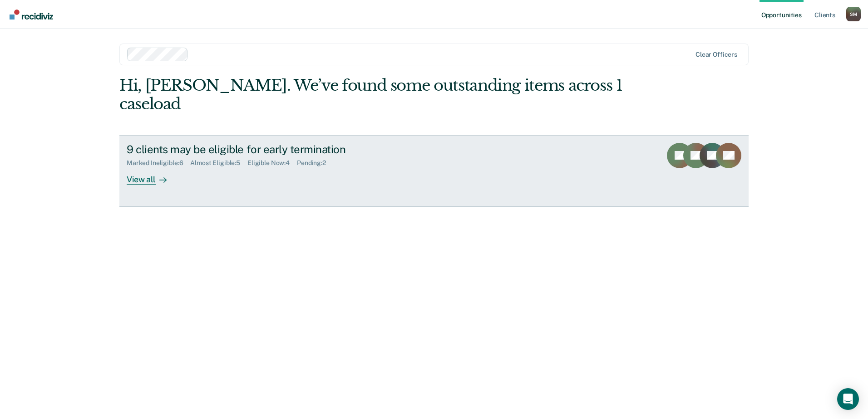 The width and height of the screenshot is (868, 419). I want to click on img: Recidiviz, so click(32, 14).